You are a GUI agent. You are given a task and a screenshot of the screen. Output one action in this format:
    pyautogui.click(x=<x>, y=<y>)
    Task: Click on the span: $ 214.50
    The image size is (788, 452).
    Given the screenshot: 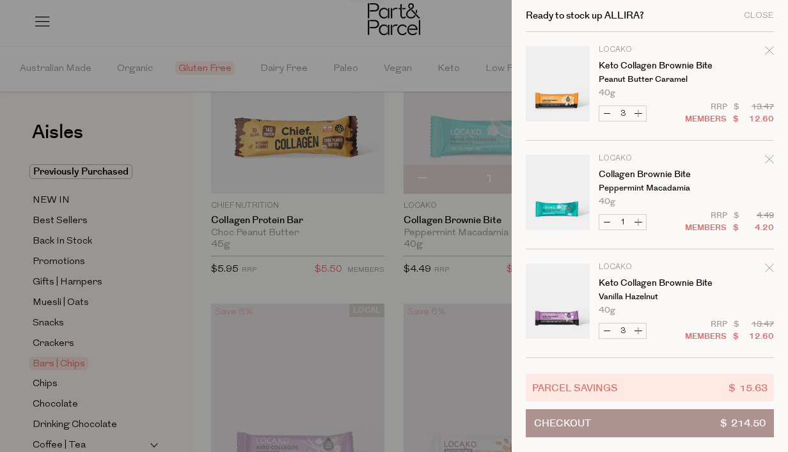 What is the action you would take?
    pyautogui.click(x=742, y=423)
    